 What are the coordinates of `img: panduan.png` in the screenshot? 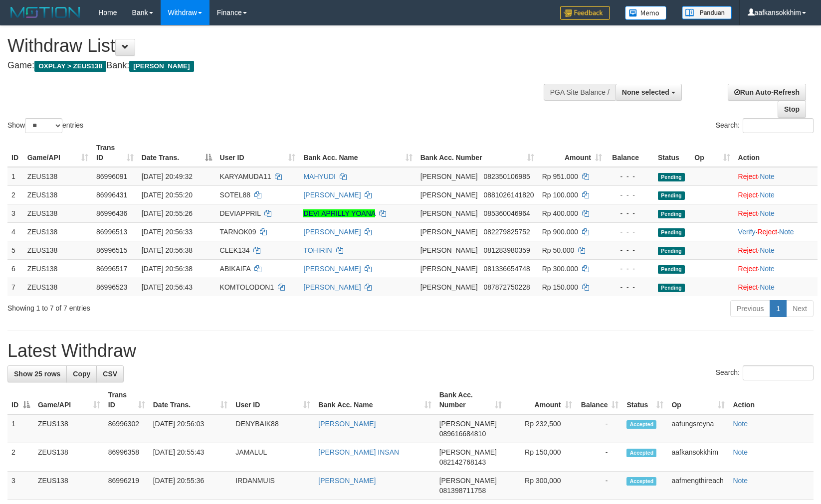 It's located at (707, 13).